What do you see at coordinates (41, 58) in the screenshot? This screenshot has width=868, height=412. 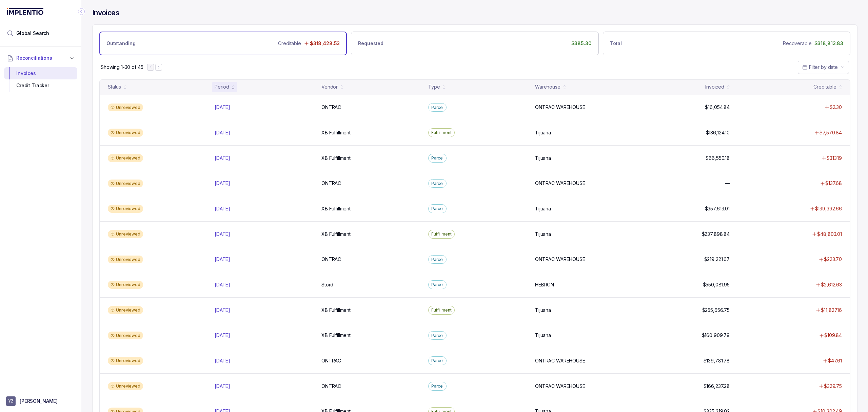 I see `button: Reconciliations` at bounding box center [41, 58].